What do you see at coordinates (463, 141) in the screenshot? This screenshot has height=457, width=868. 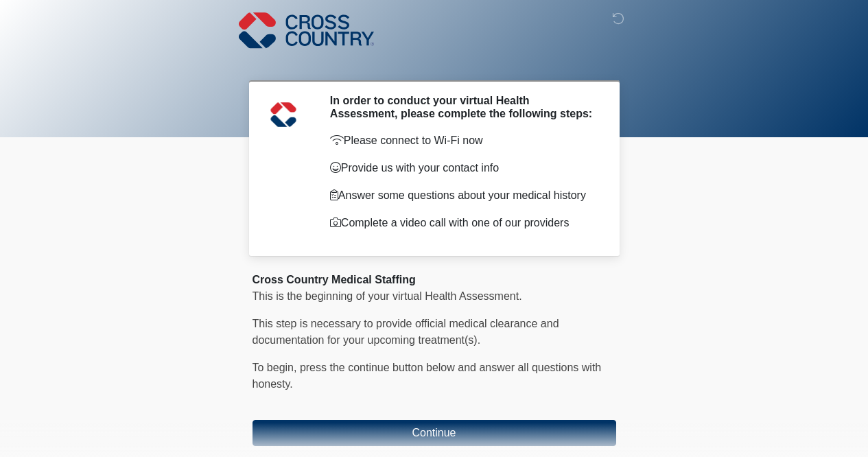 I see `p: Please connect to Wi-Fi now` at bounding box center [463, 141].